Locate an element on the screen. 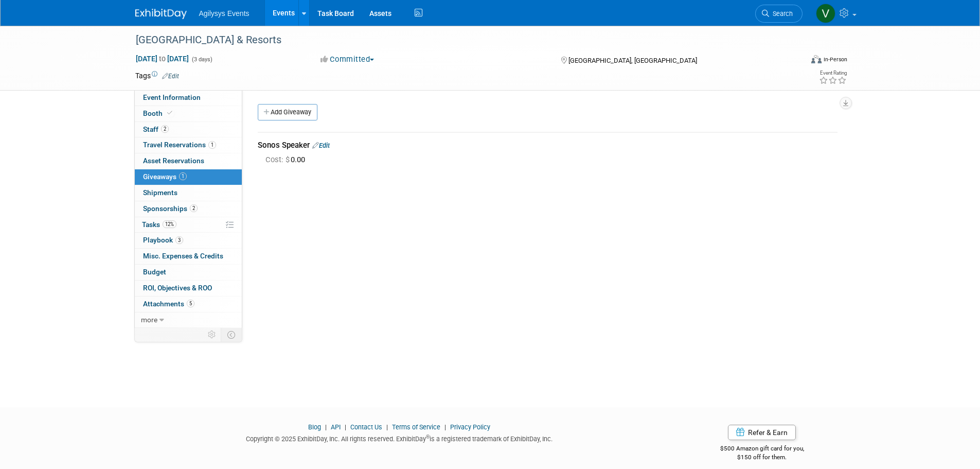 The image size is (980, 469). a: ROI, Objectives & ROO is located at coordinates (188, 288).